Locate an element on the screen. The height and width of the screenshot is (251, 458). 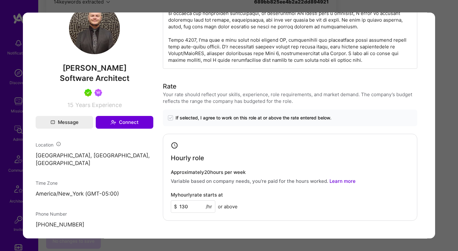
span: or above is located at coordinates (228, 206).